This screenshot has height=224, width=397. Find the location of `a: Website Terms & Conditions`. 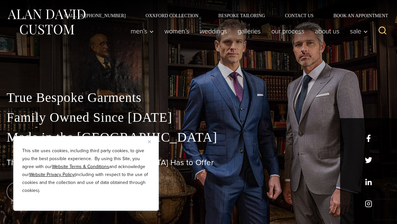

a: Website Terms & Conditions is located at coordinates (80, 167).